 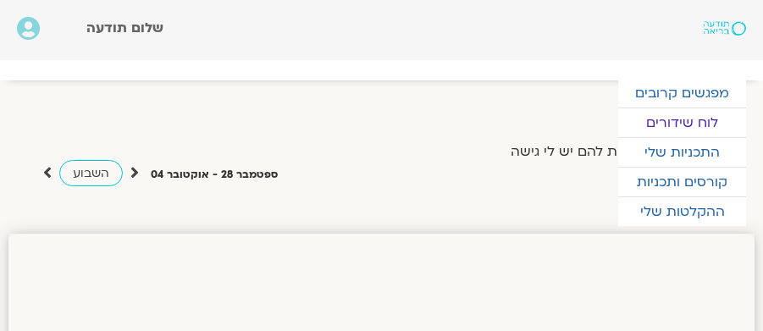 What do you see at coordinates (682, 93) in the screenshot?
I see `a: מפגשים קרובים` at bounding box center [682, 93].